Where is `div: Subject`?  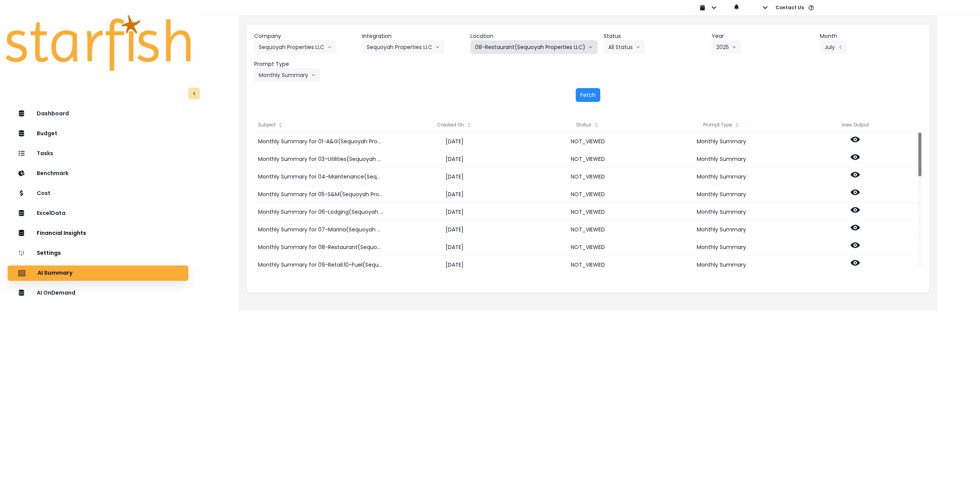
div: Subject is located at coordinates (321, 125).